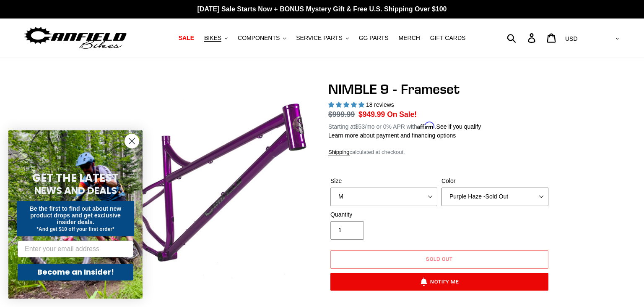 The image size is (644, 307). Describe the element at coordinates (409, 37) in the screenshot. I see `span: MERCH` at that location.